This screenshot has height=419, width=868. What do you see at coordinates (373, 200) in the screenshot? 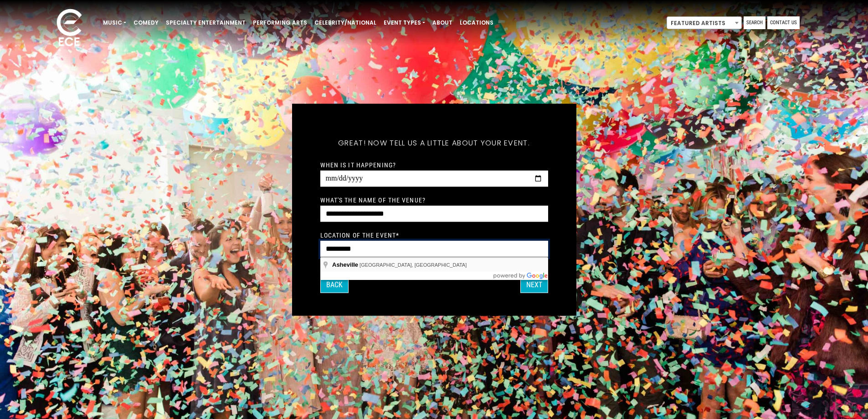
I see `label: What's the name of the venue?` at bounding box center [373, 200].